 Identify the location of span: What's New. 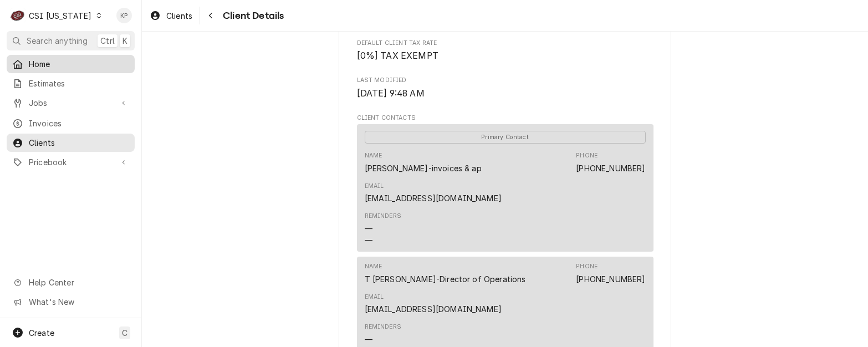
(78, 302).